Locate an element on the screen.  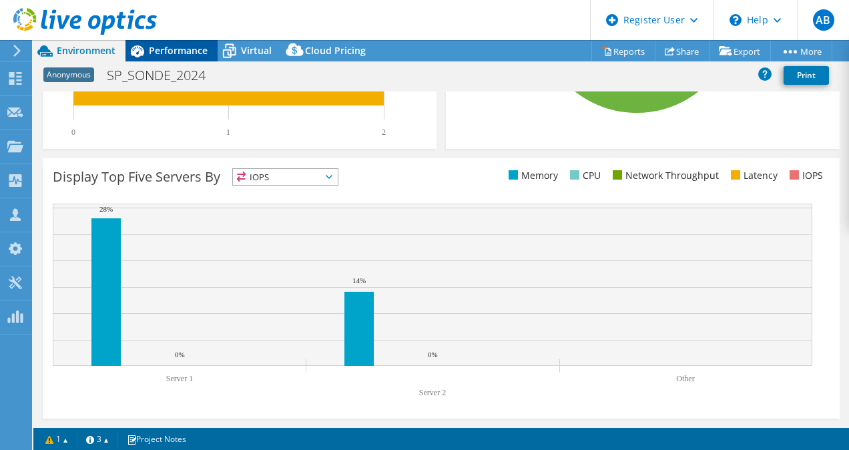
span: IOPS is located at coordinates (285, 177).